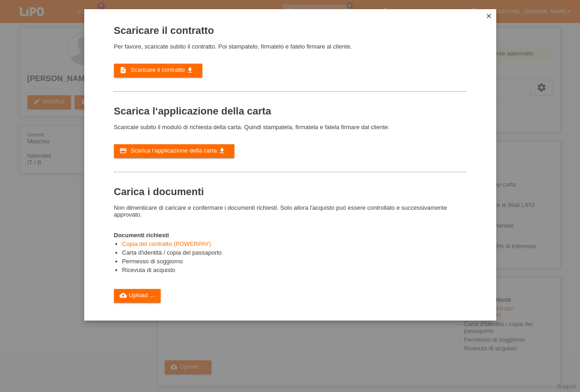 This screenshot has width=580, height=392. What do you see at coordinates (123, 151) in the screenshot?
I see `i: credit_card` at bounding box center [123, 151].